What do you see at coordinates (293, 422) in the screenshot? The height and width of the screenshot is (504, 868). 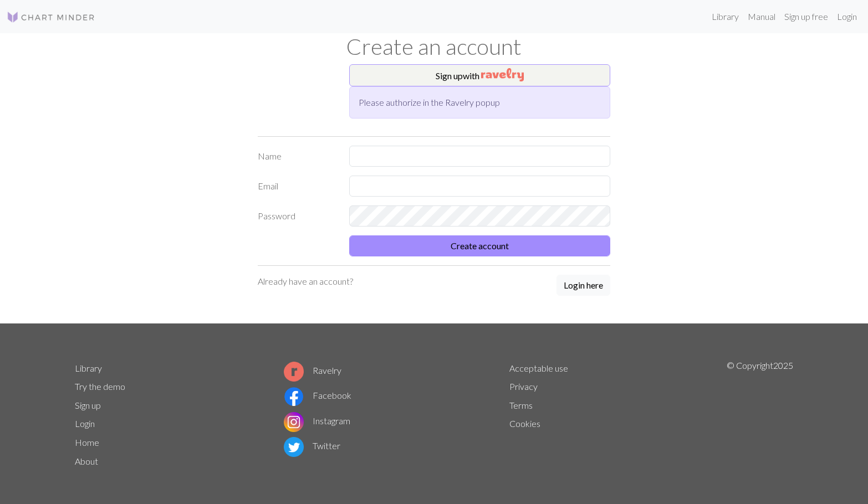 I see `img: Instagram logo` at bounding box center [293, 422].